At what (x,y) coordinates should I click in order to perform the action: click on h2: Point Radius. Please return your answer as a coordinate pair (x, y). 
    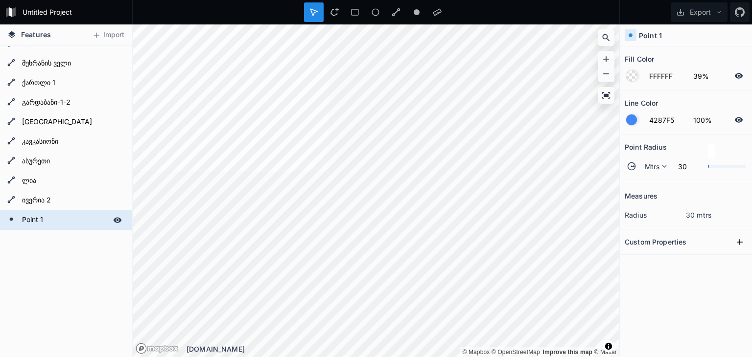
    Looking at the image, I should click on (645, 147).